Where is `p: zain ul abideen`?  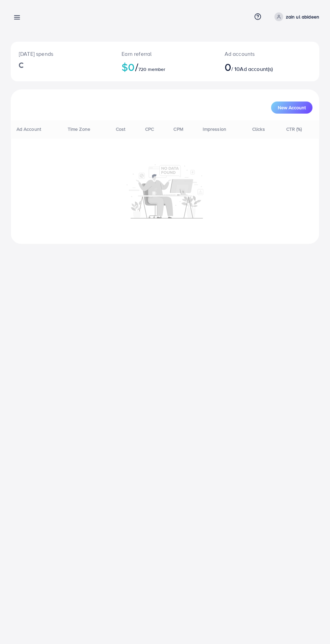 p: zain ul abideen is located at coordinates (302, 17).